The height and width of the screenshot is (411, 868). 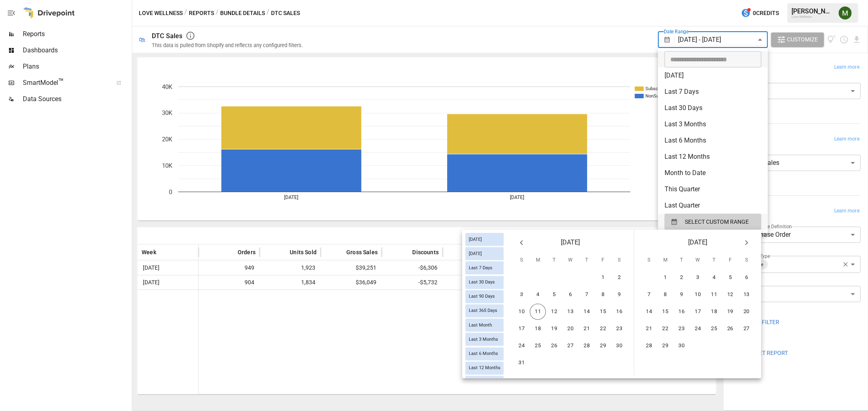 I want to click on li: Month to Date, so click(x=713, y=173).